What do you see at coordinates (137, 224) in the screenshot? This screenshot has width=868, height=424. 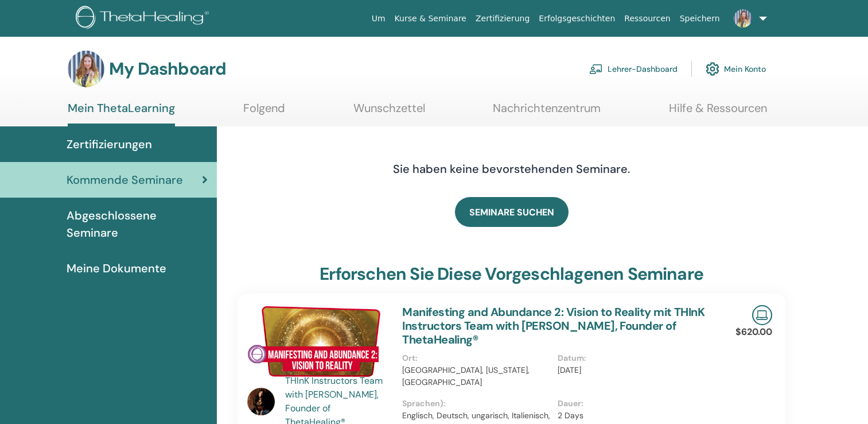 I see `span: Abgeschlossene Seminare` at bounding box center [137, 224].